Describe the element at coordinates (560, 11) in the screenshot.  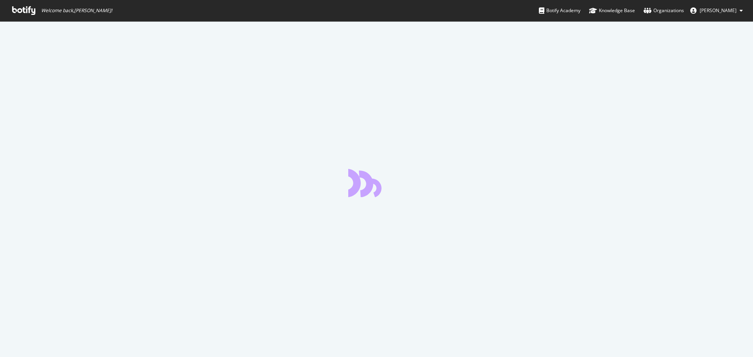
I see `div: Botify Academy` at that location.